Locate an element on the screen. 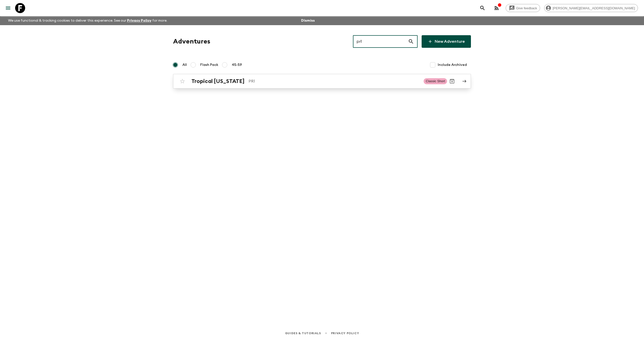  button: Dismiss is located at coordinates (308, 21).